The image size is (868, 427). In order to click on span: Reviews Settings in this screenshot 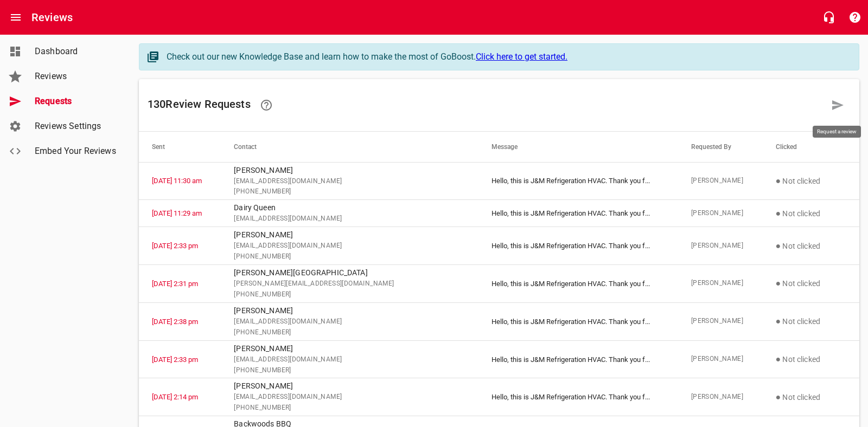, I will do `click(76, 126)`.